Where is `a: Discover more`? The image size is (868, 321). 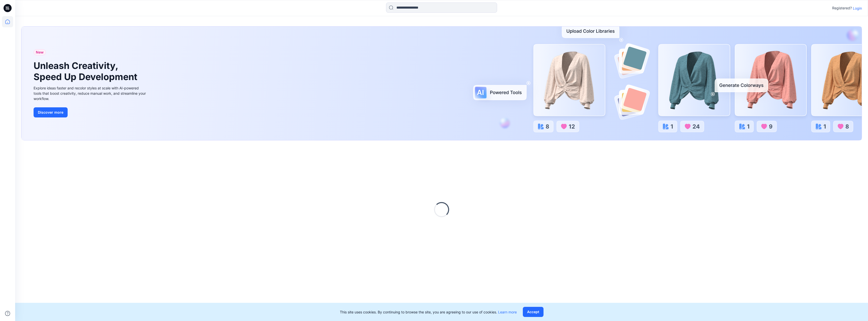
a: Discover more is located at coordinates (90, 112).